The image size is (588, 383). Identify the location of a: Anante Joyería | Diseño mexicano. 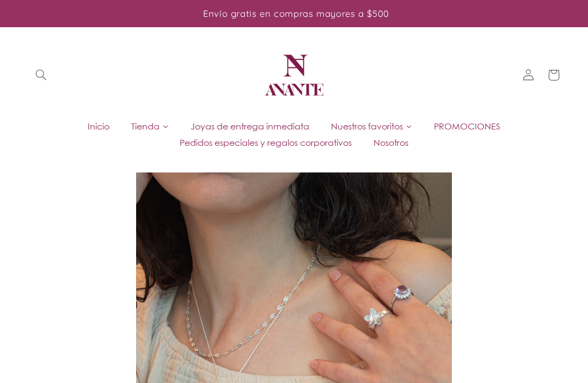
(294, 75).